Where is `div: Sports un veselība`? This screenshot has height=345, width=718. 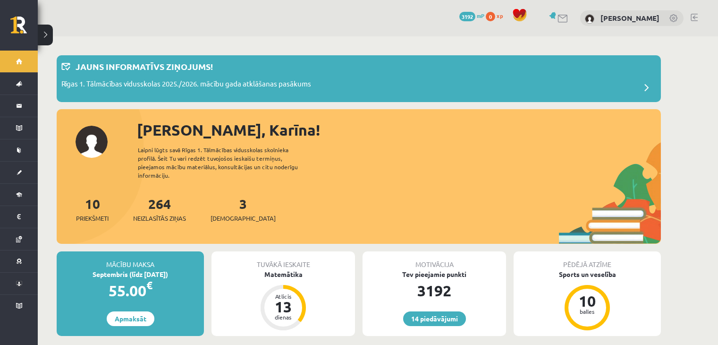 div: Sports un veselība is located at coordinates (588, 274).